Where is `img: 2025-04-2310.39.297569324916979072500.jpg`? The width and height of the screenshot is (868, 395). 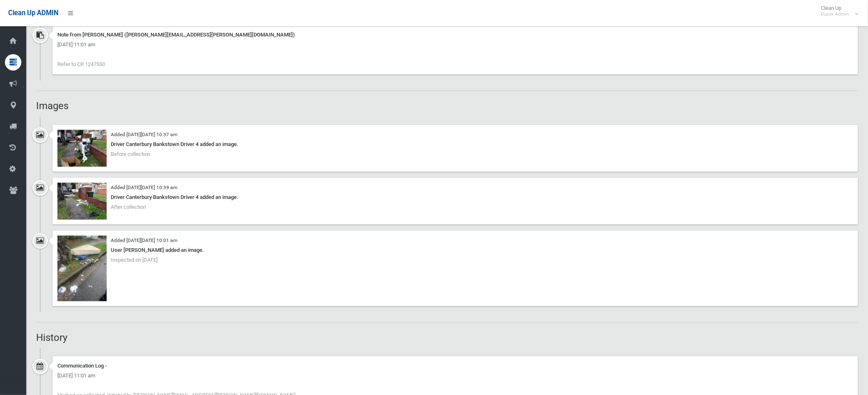 img: 2025-04-2310.39.297569324916979072500.jpg is located at coordinates (82, 202).